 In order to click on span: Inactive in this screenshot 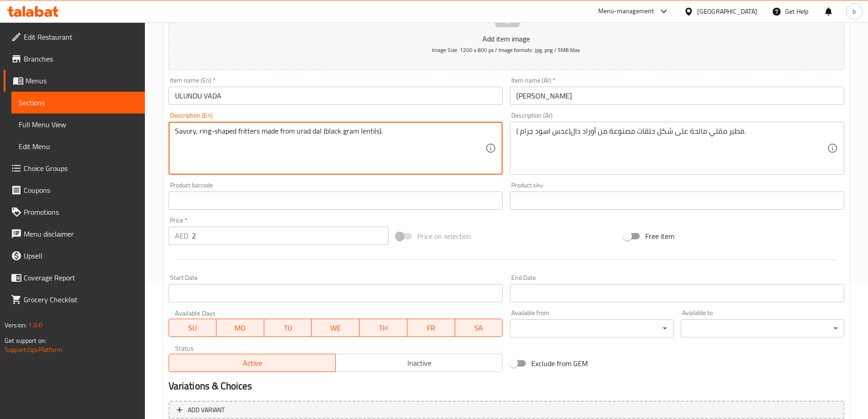, I will do `click(419, 363)`.